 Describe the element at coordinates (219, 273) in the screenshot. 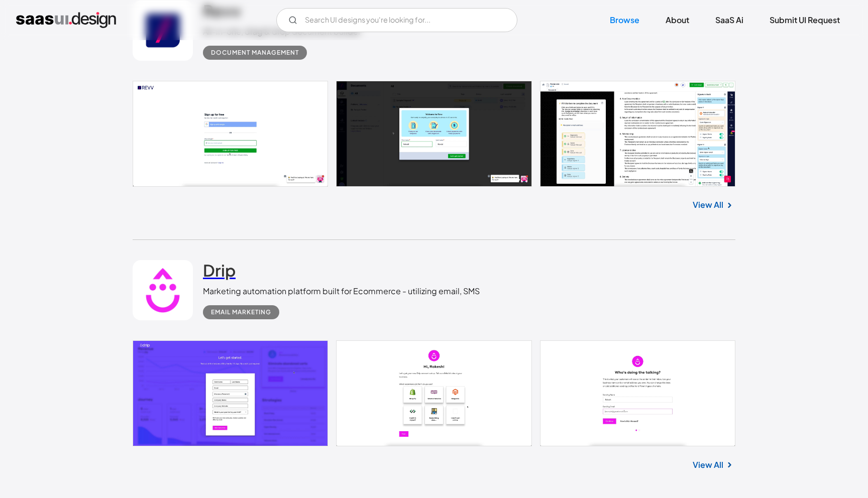

I see `a: Drip` at that location.